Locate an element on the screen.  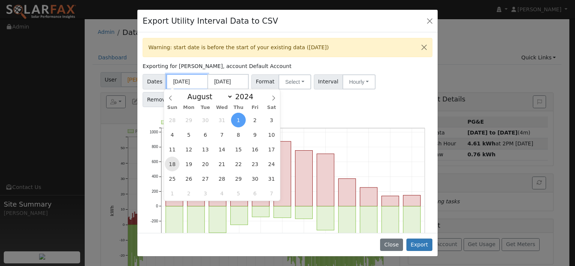
span: July 30, 2024 is located at coordinates (205, 120).